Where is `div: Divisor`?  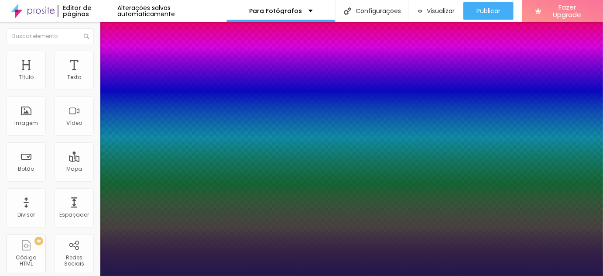
div: Divisor is located at coordinates (26, 215).